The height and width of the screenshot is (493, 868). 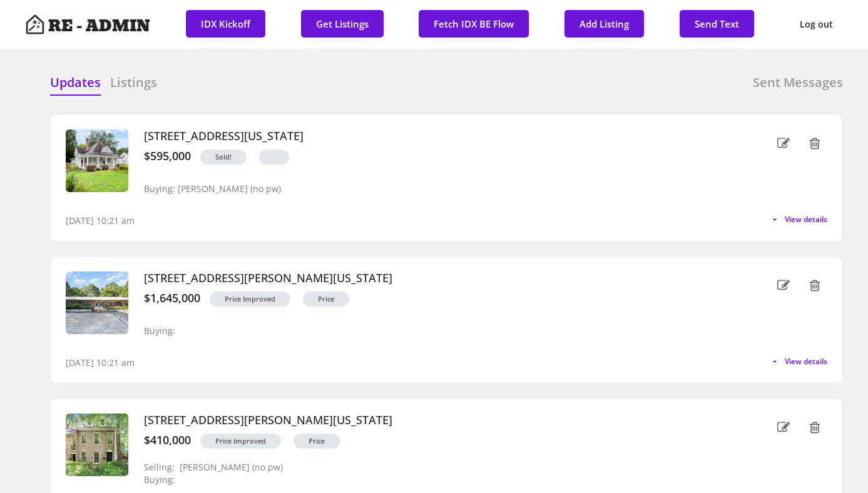 I want to click on button: Log out, so click(x=816, y=24).